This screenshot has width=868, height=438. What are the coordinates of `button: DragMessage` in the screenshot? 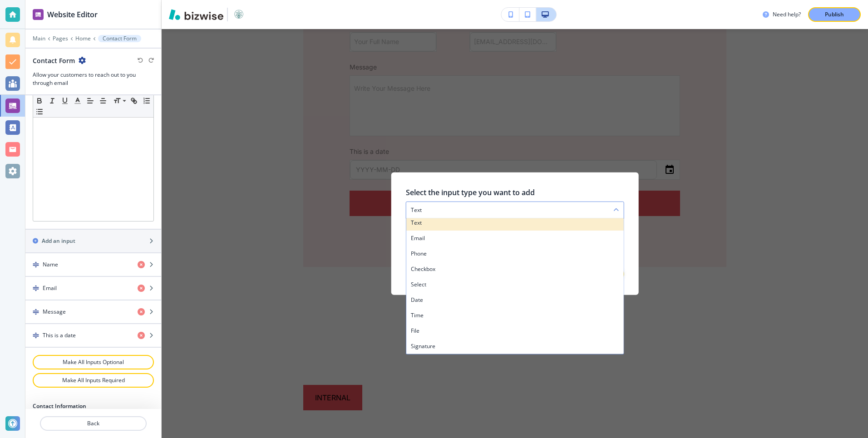 It's located at (93, 313).